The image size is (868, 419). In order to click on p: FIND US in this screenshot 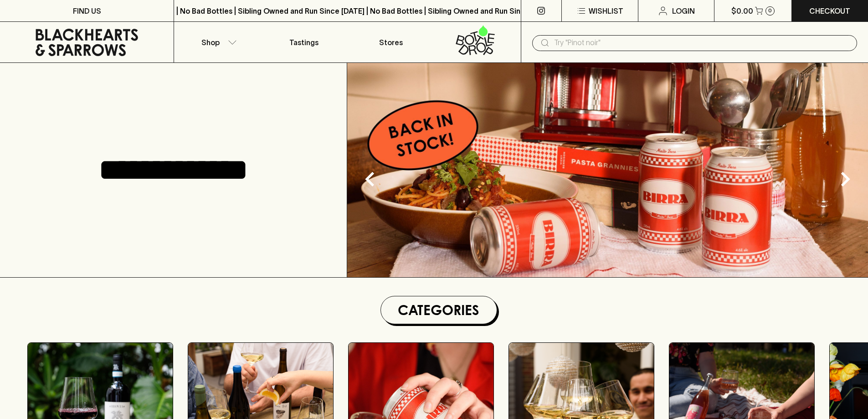, I will do `click(87, 11)`.